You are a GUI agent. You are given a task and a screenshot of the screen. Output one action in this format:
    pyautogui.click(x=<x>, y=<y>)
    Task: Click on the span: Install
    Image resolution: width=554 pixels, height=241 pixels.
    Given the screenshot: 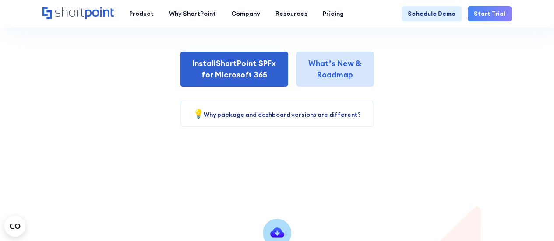 What is the action you would take?
    pyautogui.click(x=204, y=63)
    